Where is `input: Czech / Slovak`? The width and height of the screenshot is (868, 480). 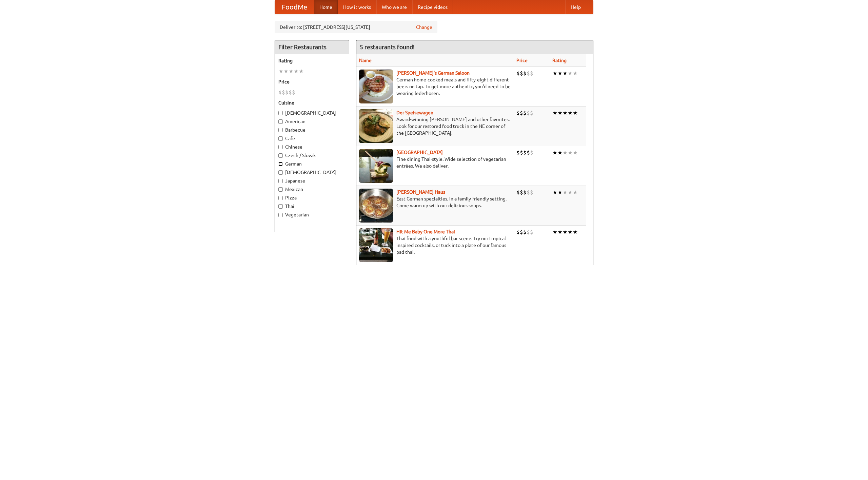
input: Czech / Slovak is located at coordinates (280, 155).